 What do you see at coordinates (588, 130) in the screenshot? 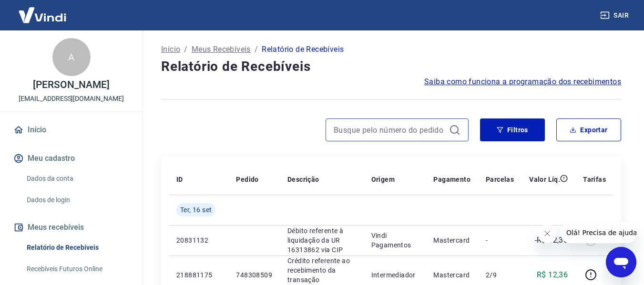
I see `button: Exportar` at bounding box center [588, 130].